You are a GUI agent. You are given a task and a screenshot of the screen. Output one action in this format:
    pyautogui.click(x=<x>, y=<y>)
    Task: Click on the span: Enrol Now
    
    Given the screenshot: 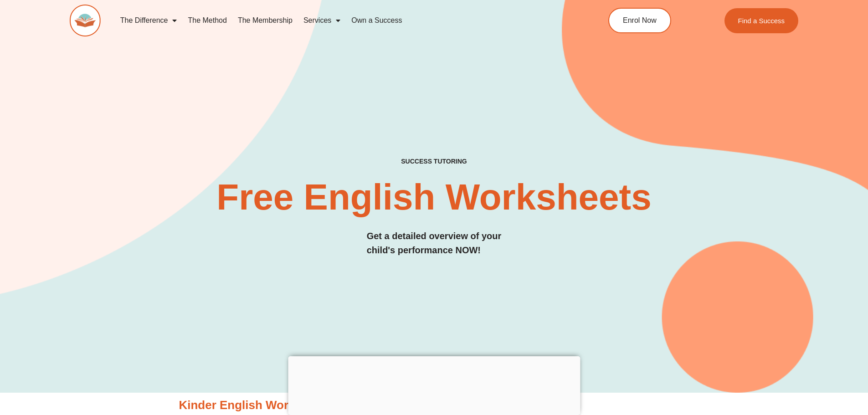 What is the action you would take?
    pyautogui.click(x=640, y=21)
    